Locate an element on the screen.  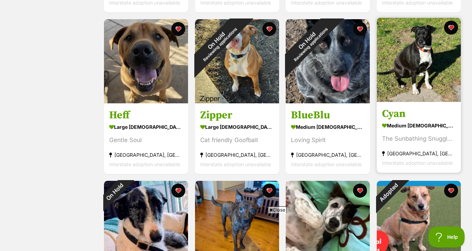
div: Adopted is located at coordinates (388, 192).